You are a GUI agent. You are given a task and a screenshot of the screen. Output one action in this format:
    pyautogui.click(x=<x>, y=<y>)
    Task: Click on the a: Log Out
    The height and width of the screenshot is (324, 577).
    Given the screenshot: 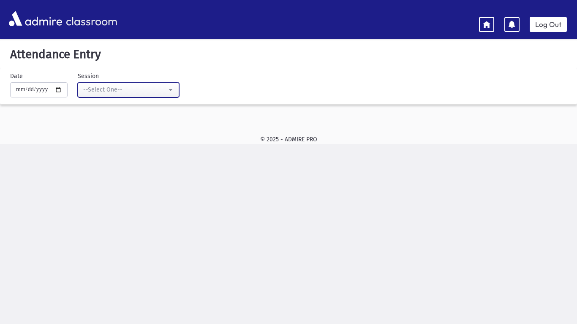 What is the action you would take?
    pyautogui.click(x=548, y=24)
    